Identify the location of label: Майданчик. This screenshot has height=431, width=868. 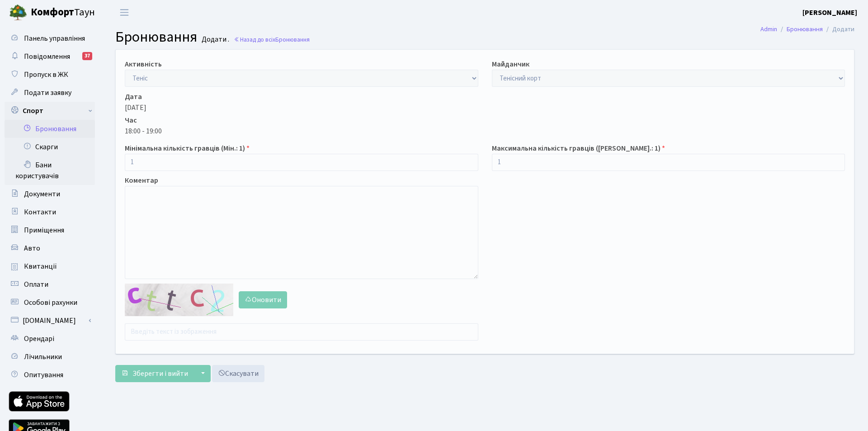
(510, 64).